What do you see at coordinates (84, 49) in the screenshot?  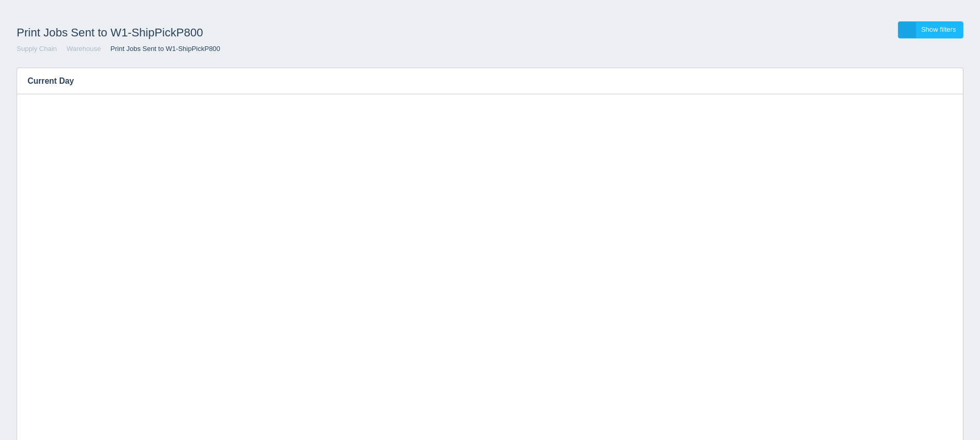 I see `a: Warehouse` at bounding box center [84, 49].